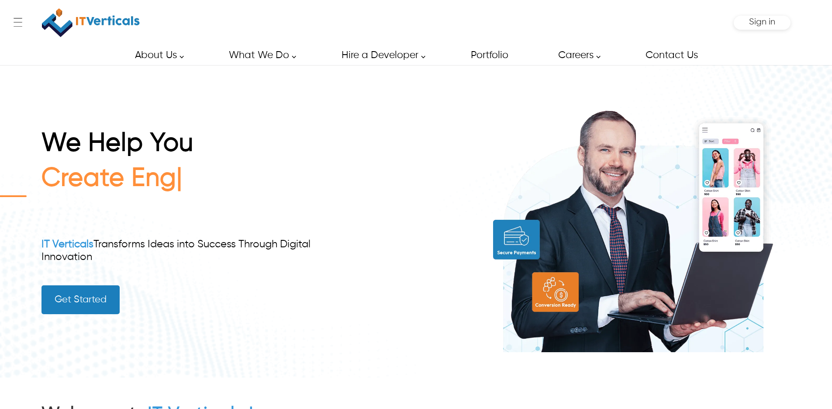 The height and width of the screenshot is (409, 832). I want to click on a: Contact Us, so click(672, 55).